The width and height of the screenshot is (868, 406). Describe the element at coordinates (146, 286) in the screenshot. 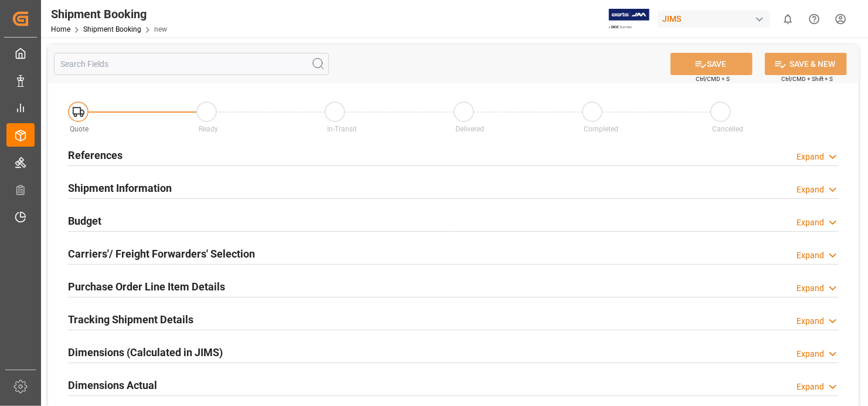

I see `h2: Purchase Order Line Item Details` at that location.